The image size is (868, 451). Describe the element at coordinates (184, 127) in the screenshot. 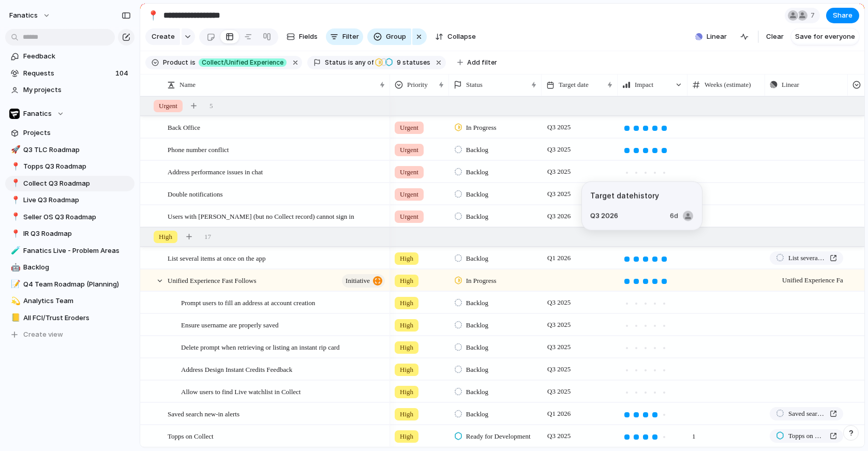

I see `span: Back Office` at that location.